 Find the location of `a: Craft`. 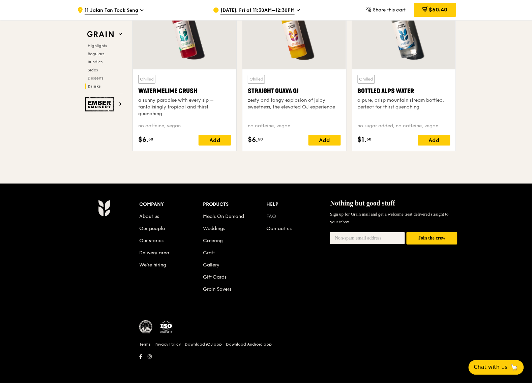

a: Craft is located at coordinates (209, 253).